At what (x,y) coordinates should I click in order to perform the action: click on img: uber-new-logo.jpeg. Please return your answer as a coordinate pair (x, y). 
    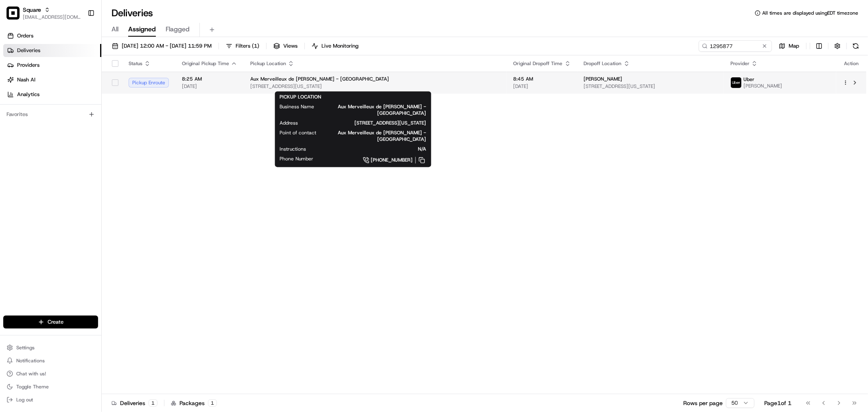
    Looking at the image, I should click on (736, 83).